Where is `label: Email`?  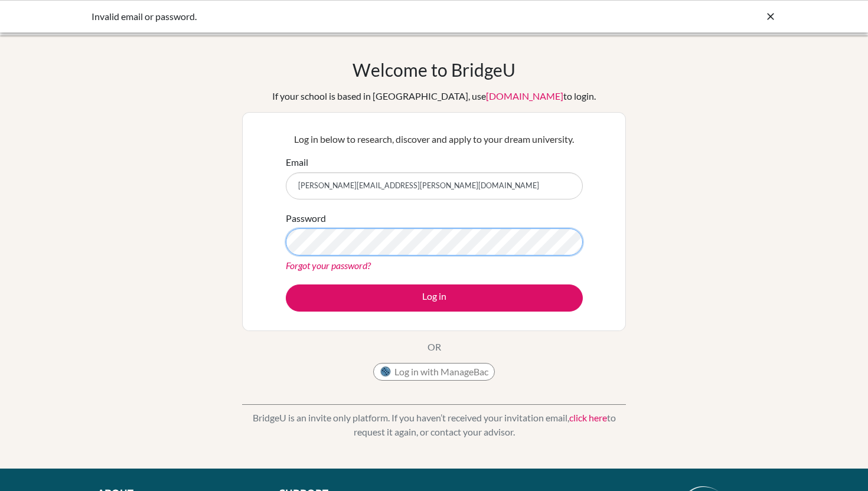
label: Email is located at coordinates (297, 162).